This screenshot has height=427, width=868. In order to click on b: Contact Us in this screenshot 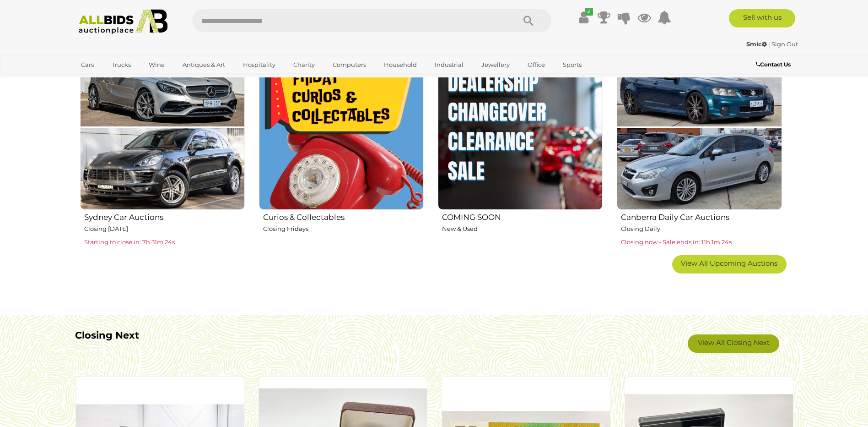, I will do `click(773, 64)`.